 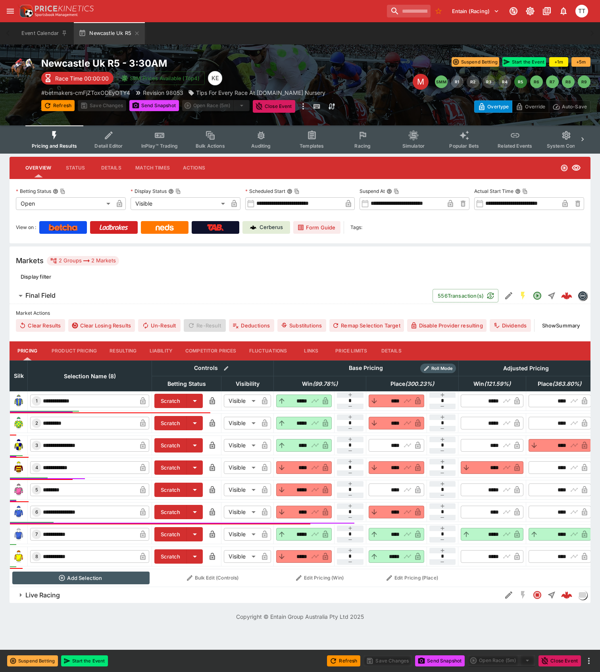 I want to click on img: runner 1, so click(x=19, y=401).